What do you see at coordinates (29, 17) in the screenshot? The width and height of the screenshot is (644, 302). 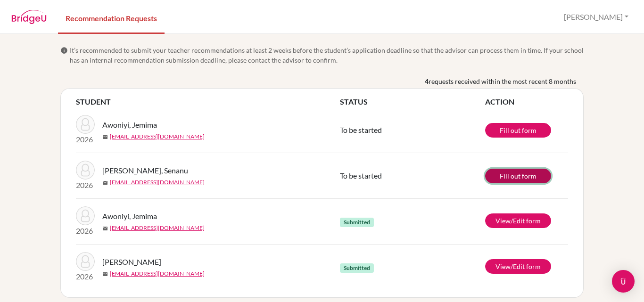 I see `img: BridgeU logo` at bounding box center [29, 17].